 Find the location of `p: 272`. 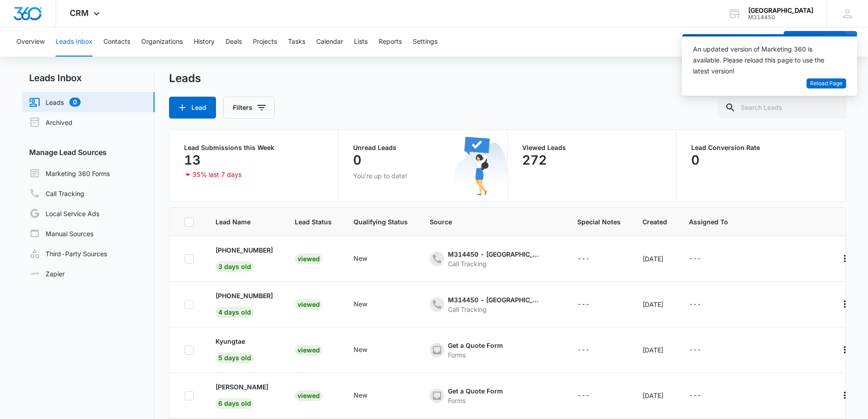

p: 272 is located at coordinates (535, 160).